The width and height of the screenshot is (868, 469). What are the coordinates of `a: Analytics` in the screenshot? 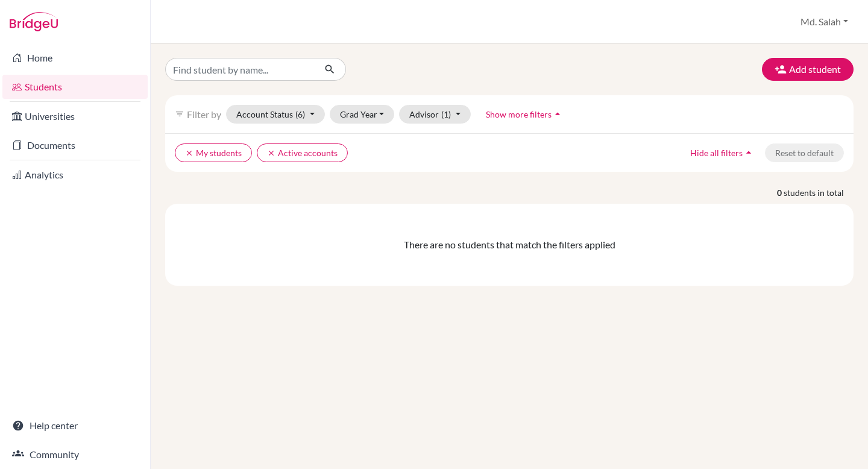 It's located at (74, 175).